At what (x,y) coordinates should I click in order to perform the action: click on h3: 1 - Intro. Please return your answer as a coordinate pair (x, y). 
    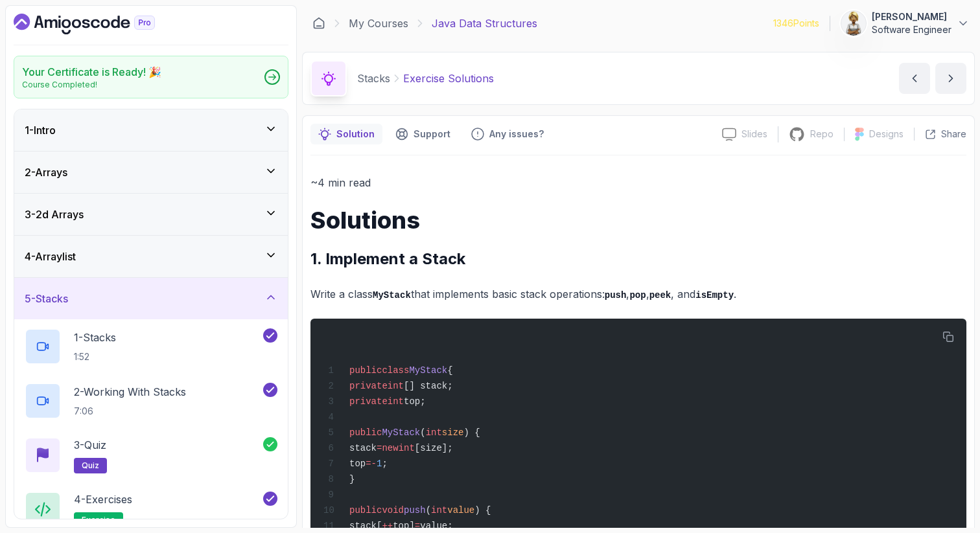
    Looking at the image, I should click on (40, 131).